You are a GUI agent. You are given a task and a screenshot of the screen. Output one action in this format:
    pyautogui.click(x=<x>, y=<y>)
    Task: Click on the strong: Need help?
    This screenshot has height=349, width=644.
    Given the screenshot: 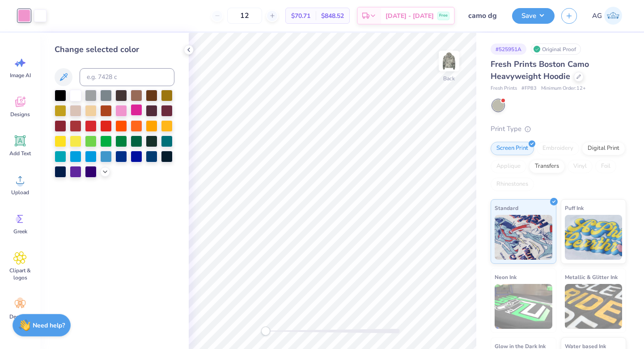 What is the action you would take?
    pyautogui.click(x=49, y=324)
    